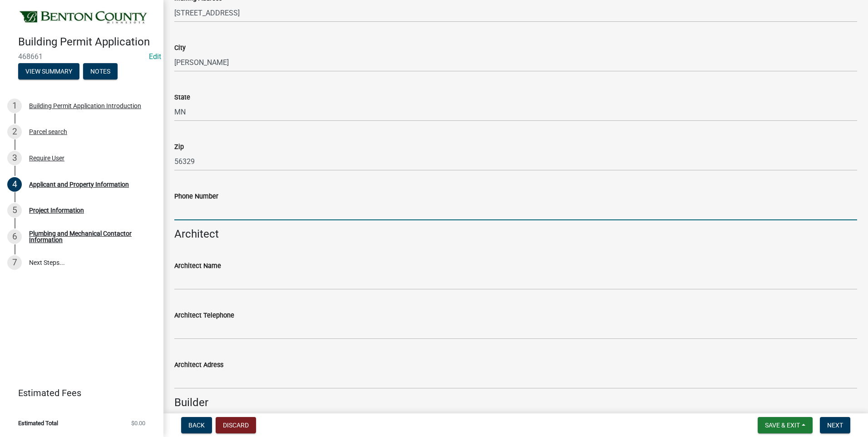  I want to click on wm-modal-confirm: Edit Application Number, so click(155, 56).